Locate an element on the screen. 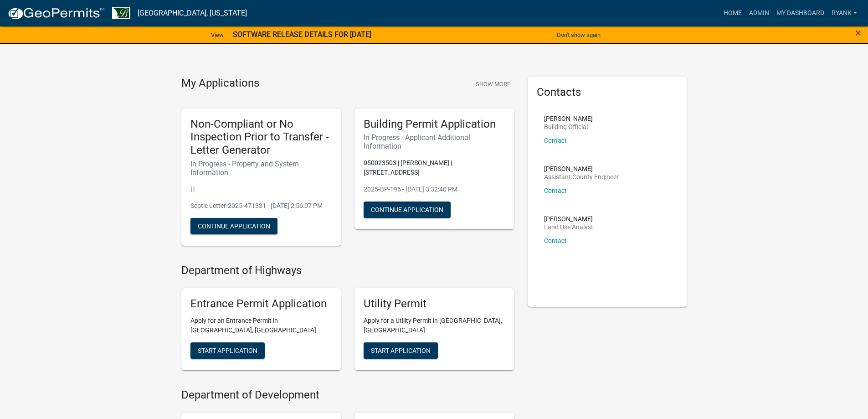 The height and width of the screenshot is (419, 868). h5: Non-Compliant or No Inspection Prior to Transfer - Letter Generator is located at coordinates (261, 137).